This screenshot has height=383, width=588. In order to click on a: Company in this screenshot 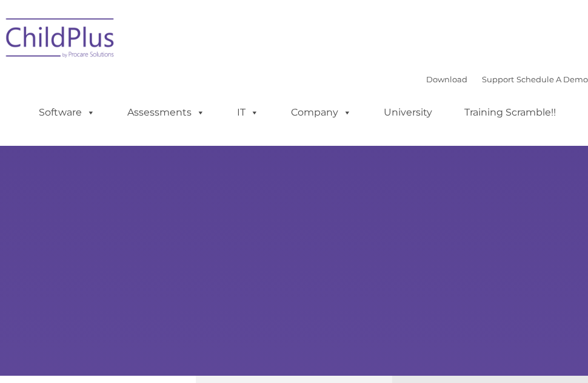, I will do `click(321, 113)`.